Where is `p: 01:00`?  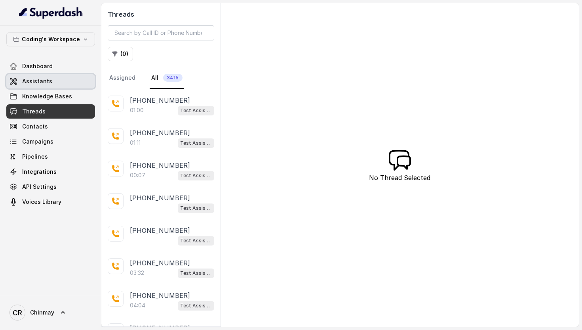 p: 01:00 is located at coordinates (137, 110).